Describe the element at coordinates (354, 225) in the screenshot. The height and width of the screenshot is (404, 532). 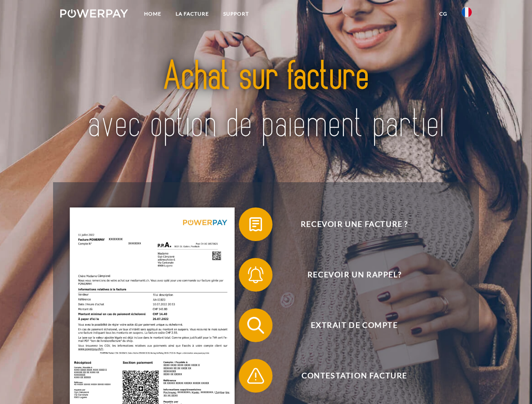
I see `span: Recevoir une facture ?` at that location.